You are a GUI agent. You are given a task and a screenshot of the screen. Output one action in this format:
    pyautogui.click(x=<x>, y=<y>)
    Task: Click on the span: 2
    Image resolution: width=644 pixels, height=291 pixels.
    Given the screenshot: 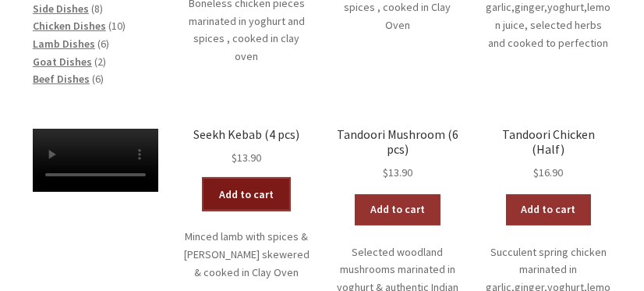 What is the action you would take?
    pyautogui.click(x=100, y=61)
    